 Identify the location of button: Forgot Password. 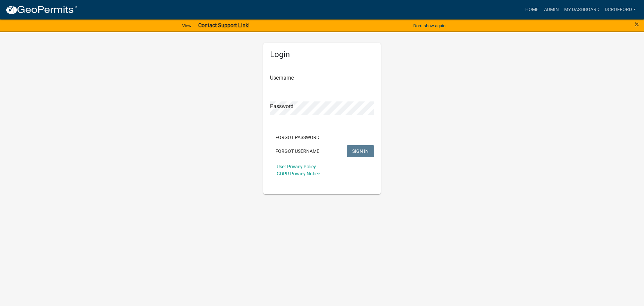
(297, 137).